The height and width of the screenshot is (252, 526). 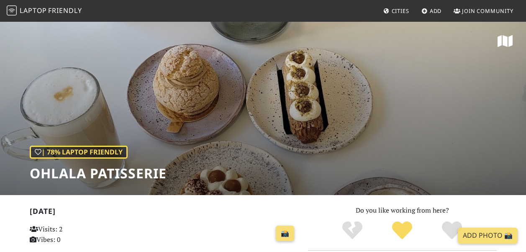 What do you see at coordinates (71, 234) in the screenshot?
I see `p: Visits: 2 Vibes: 0` at bounding box center [71, 234].